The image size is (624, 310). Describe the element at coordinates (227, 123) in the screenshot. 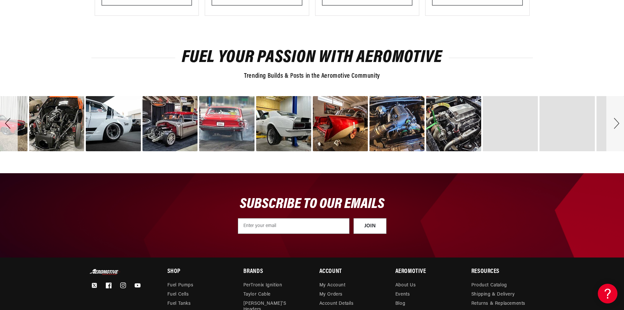

I see `div: image number 21` at that location.